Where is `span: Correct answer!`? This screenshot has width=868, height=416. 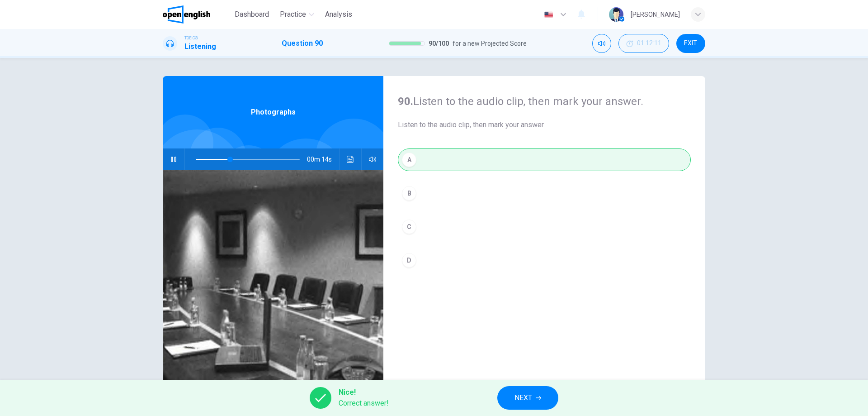 span: Correct answer! is located at coordinates (364, 403).